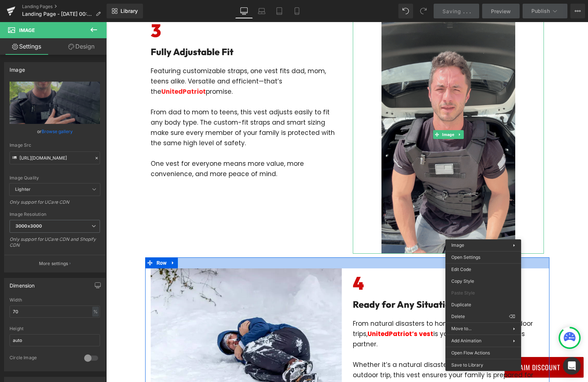 The image size is (588, 382). What do you see at coordinates (17, 68) in the screenshot?
I see `div: Image` at bounding box center [17, 68].